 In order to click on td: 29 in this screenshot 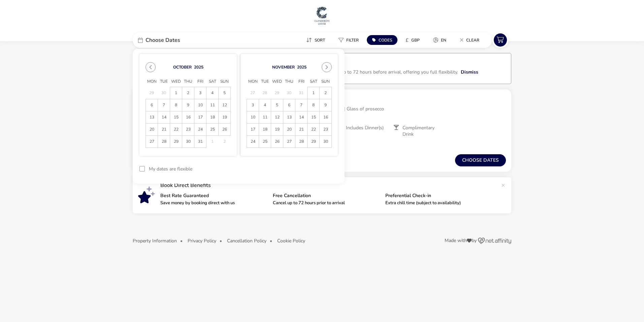, I will do `click(314, 141)`.